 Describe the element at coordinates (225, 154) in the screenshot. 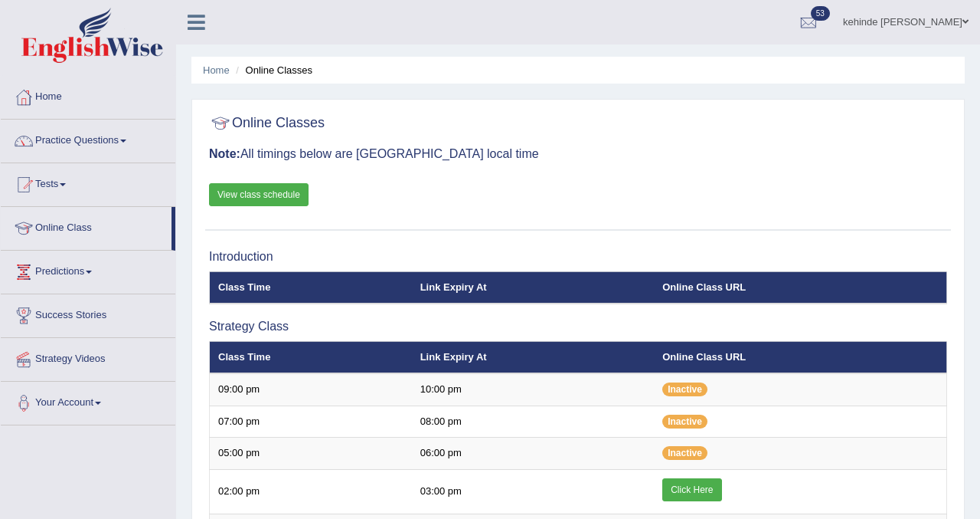

I see `b: Note:` at that location.